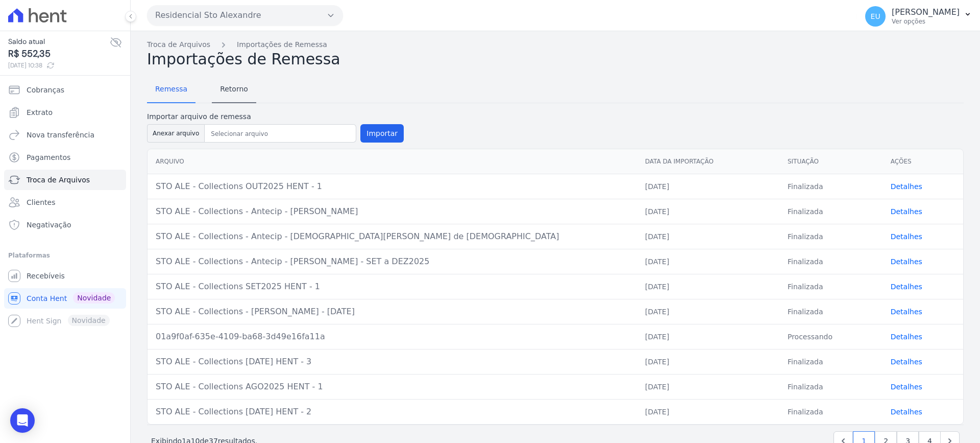 The width and height of the screenshot is (980, 443). Describe the element at coordinates (65, 157) in the screenshot. I see `a: Pagamentos` at that location.